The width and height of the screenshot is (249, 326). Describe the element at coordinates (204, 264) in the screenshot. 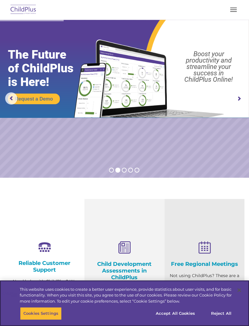

I see `h4: Free Regional Meetings` at that location.